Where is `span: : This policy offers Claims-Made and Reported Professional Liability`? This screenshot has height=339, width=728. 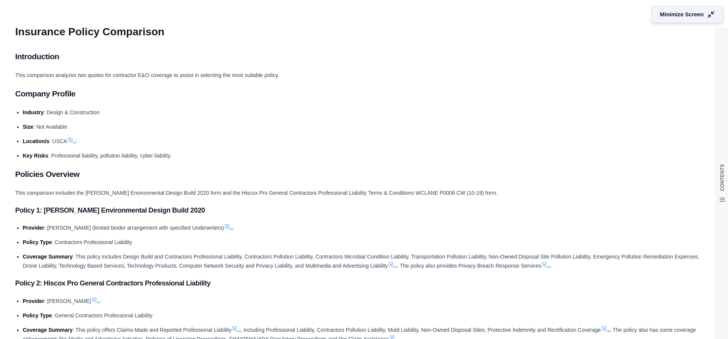
span: : This policy offers Claims-Made and Reported Professional Liability is located at coordinates (152, 329).